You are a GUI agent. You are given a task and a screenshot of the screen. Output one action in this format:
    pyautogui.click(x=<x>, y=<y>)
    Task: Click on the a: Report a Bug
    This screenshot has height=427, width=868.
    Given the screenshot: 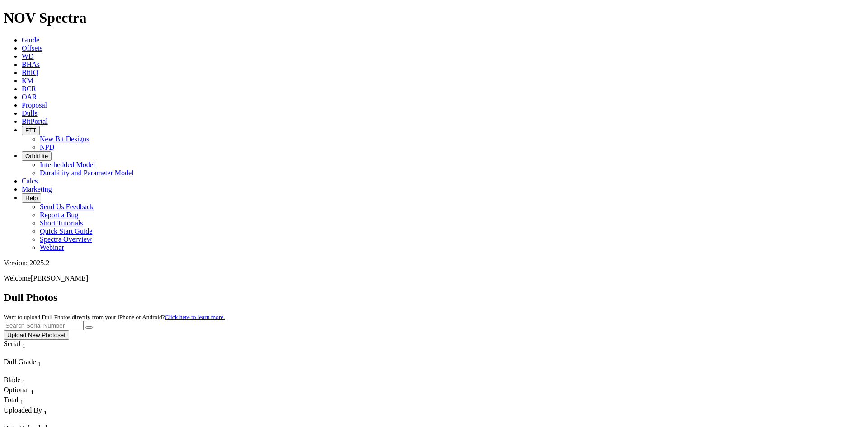 What is the action you would take?
    pyautogui.click(x=59, y=214)
    